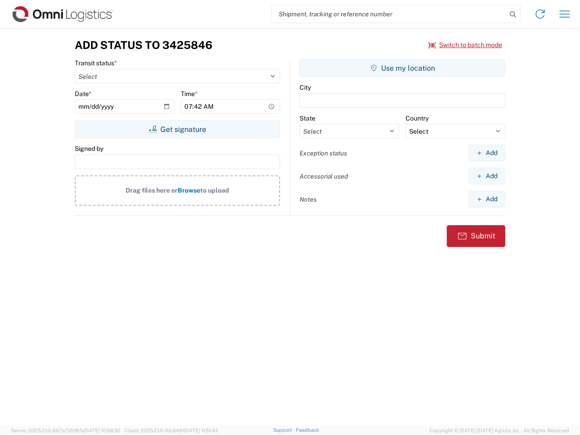 The height and width of the screenshot is (435, 580). Describe the element at coordinates (89, 149) in the screenshot. I see `label: Signed by` at that location.